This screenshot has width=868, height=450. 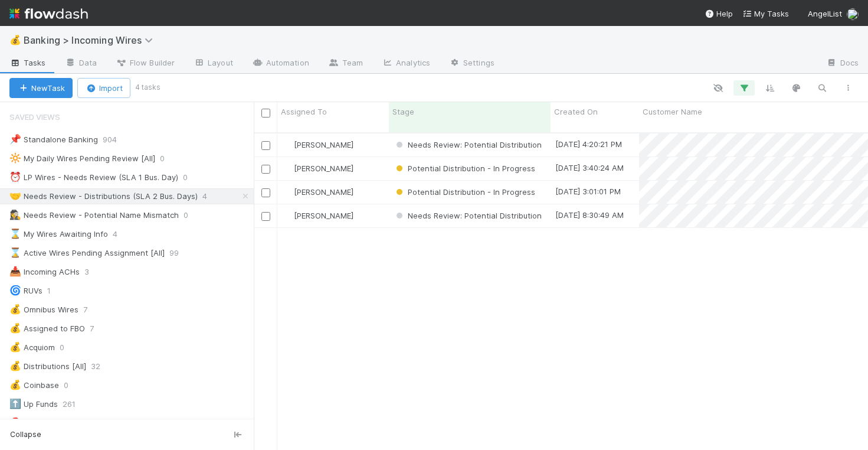 What do you see at coordinates (213, 64) in the screenshot?
I see `a: Layout` at bounding box center [213, 64].